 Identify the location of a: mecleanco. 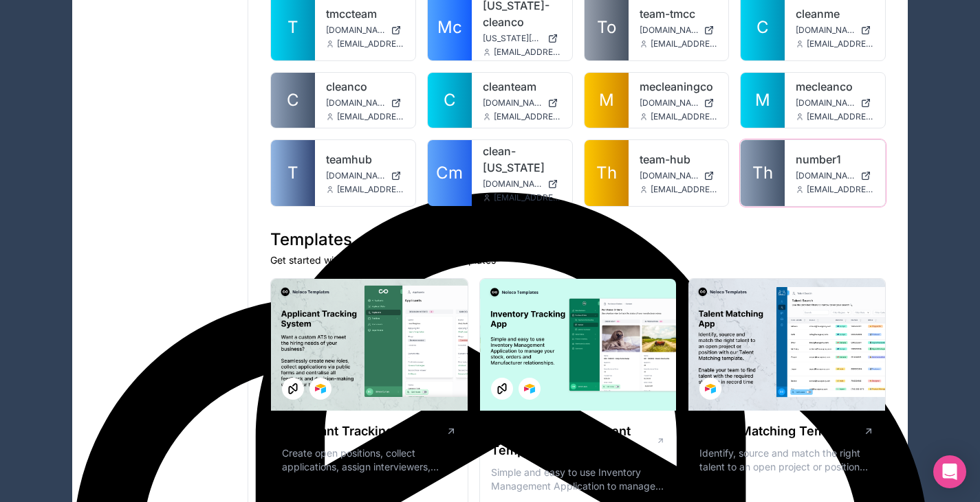
(835, 87).